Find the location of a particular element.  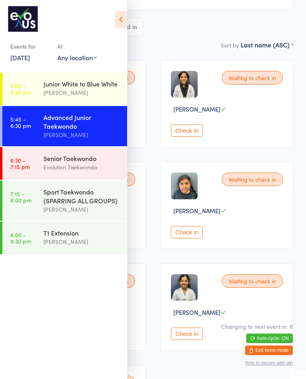

div: Evolution Taekwondo is located at coordinates (82, 167).